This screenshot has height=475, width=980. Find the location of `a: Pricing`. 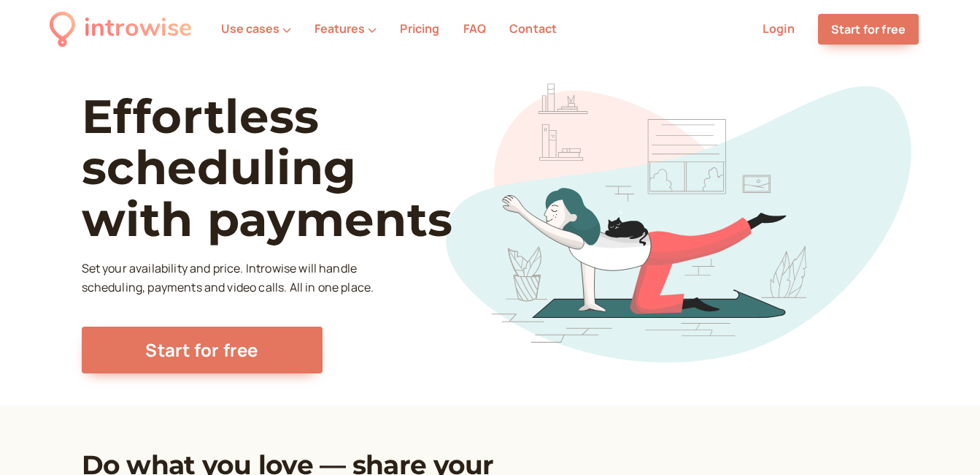

a: Pricing is located at coordinates (420, 28).